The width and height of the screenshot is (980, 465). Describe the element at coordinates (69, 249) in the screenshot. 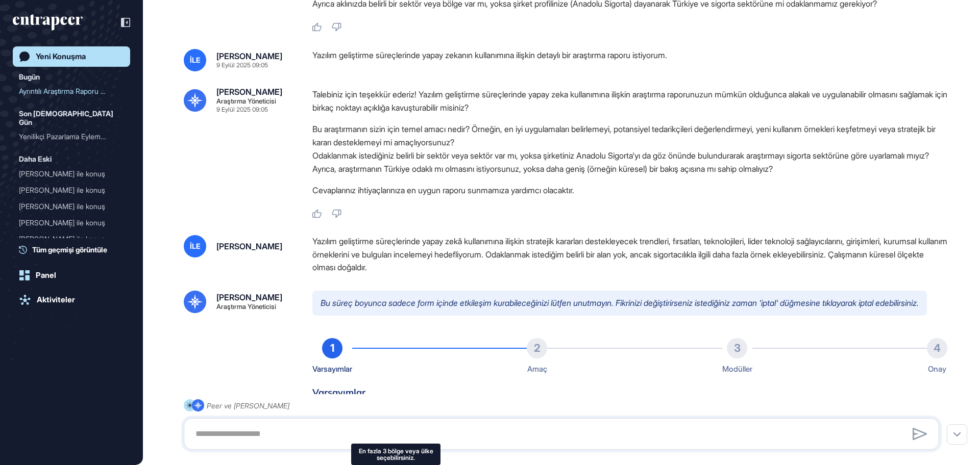

I see `span: Tüm geçmişi görüntüle` at that location.